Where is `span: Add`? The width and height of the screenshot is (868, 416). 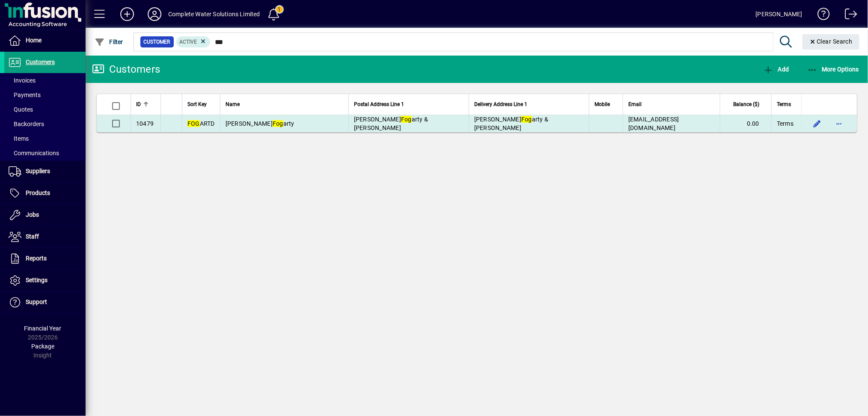 span: Add is located at coordinates (776, 69).